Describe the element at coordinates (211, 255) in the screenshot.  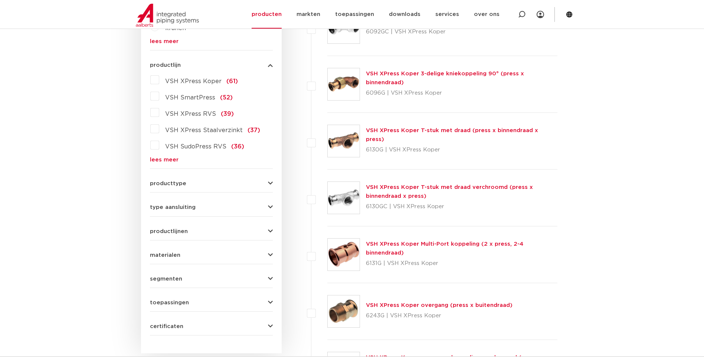
I see `button: materialen` at that location.